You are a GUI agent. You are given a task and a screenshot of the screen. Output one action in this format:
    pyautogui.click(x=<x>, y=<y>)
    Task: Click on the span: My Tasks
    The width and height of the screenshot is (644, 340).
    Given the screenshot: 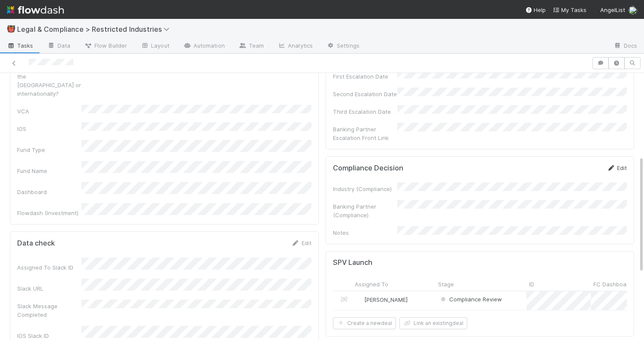 What is the action you would take?
    pyautogui.click(x=569, y=10)
    